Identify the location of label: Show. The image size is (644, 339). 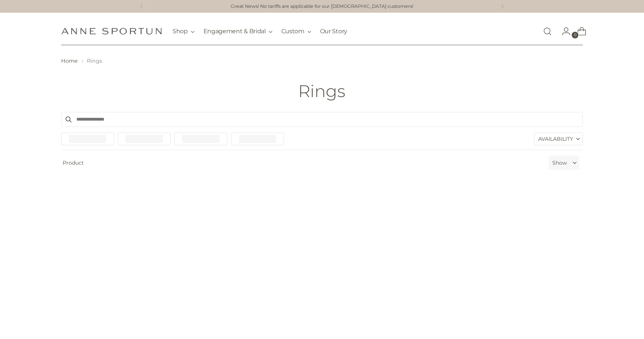
(560, 163).